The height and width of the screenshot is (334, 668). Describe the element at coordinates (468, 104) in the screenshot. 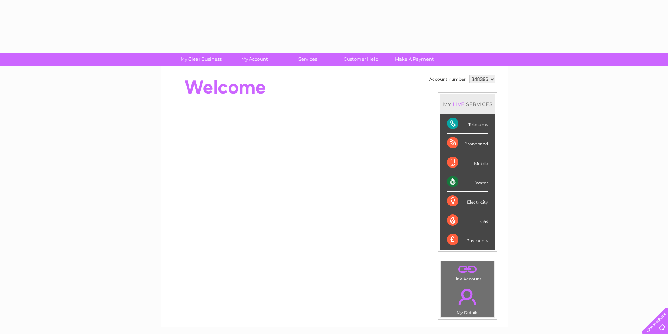

I see `div: MY SERVICES` at that location.